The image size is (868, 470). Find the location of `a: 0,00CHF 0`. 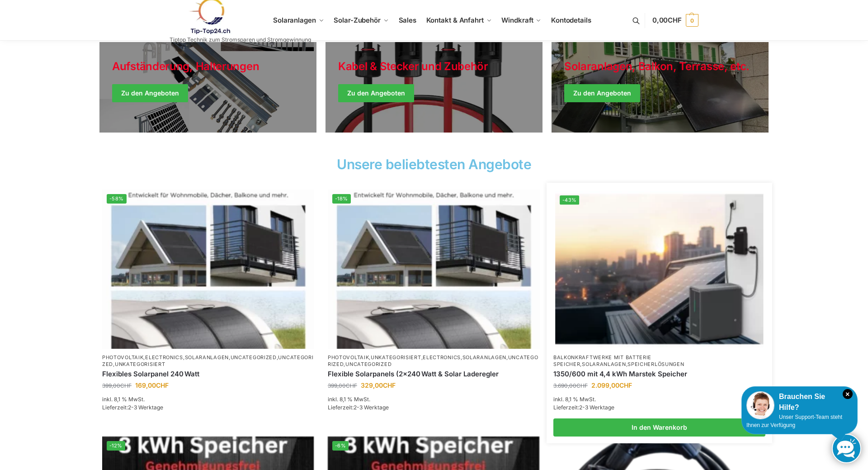

a: 0,00CHF 0 is located at coordinates (675, 20).